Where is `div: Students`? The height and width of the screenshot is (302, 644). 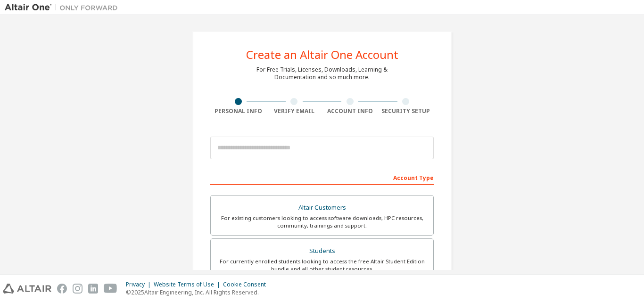
div: Students is located at coordinates (322, 251).